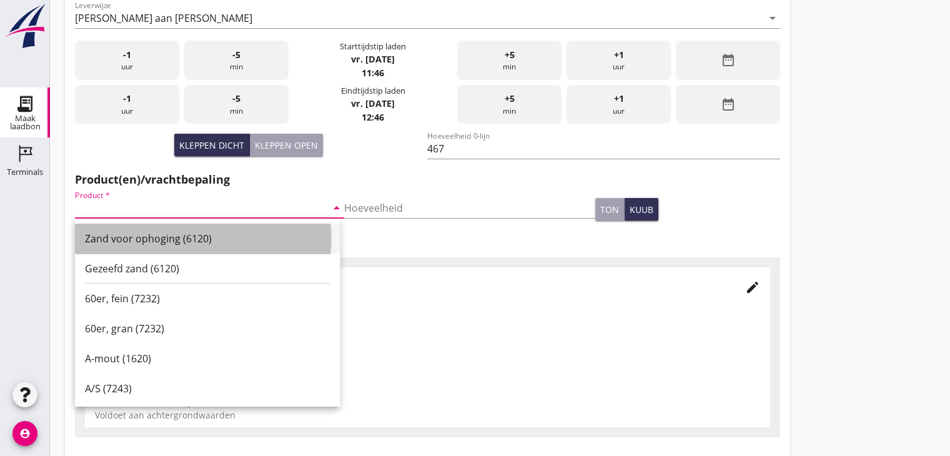 The width and height of the screenshot is (950, 456). Describe the element at coordinates (753, 287) in the screenshot. I see `i: edit` at that location.